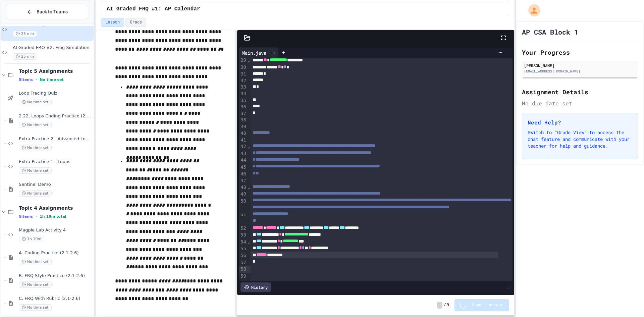  I want to click on h1: AP CSA Block 1, so click(550, 32).